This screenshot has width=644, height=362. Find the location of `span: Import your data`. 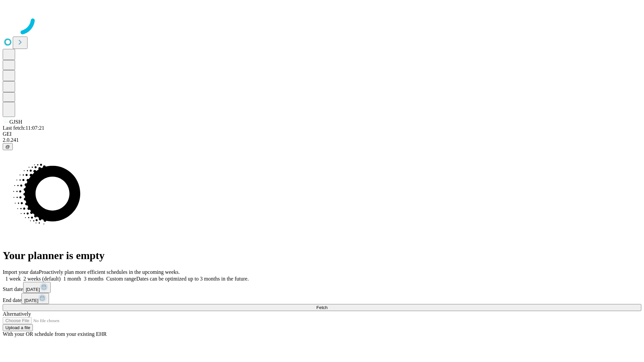

span: Import your data is located at coordinates (21, 272).